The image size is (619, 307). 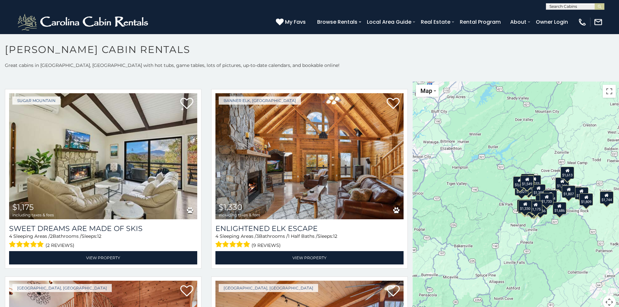 What do you see at coordinates (103, 156) in the screenshot?
I see `a: Sweet Dreams Are Made Of Skis $1,175 including taxes & fees` at bounding box center [103, 156].